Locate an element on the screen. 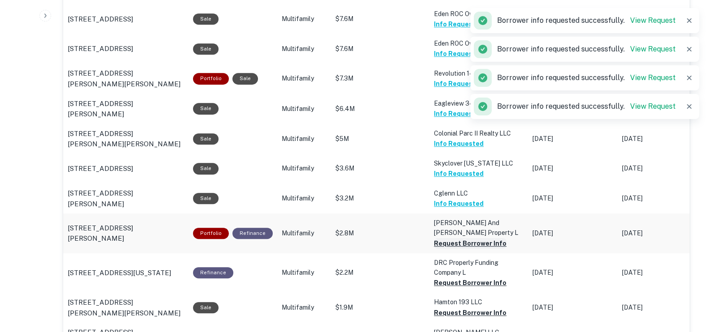  p: Hamton 193 LLC is located at coordinates (479, 302).